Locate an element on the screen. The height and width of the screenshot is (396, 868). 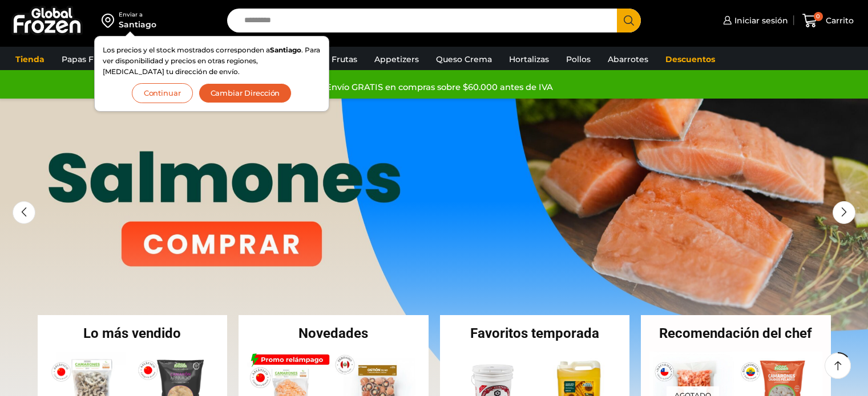
strong: Santiago is located at coordinates (285, 50).